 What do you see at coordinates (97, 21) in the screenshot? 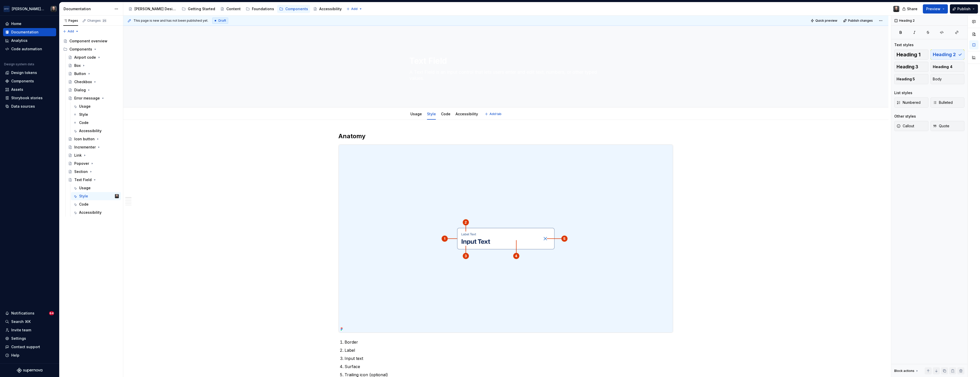
I see `div: Changes` at bounding box center [97, 21].